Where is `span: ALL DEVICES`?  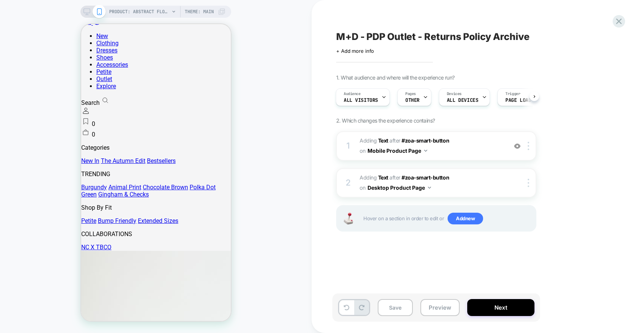
span: ALL DEVICES is located at coordinates (462, 101).